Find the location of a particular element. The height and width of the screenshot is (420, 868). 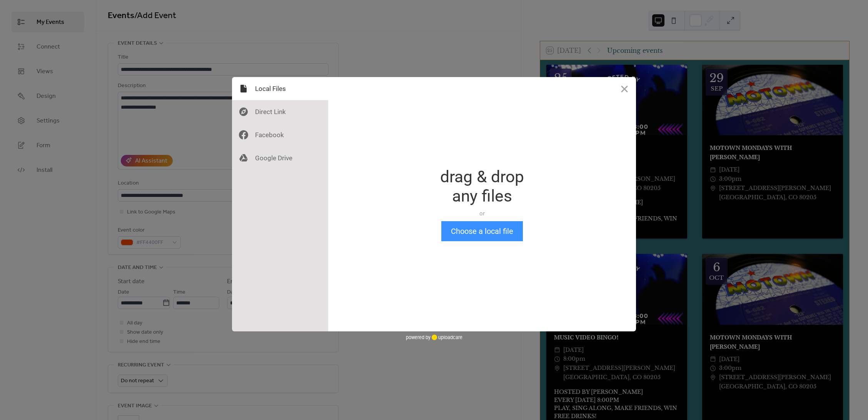

div: powered by is located at coordinates (434, 337).